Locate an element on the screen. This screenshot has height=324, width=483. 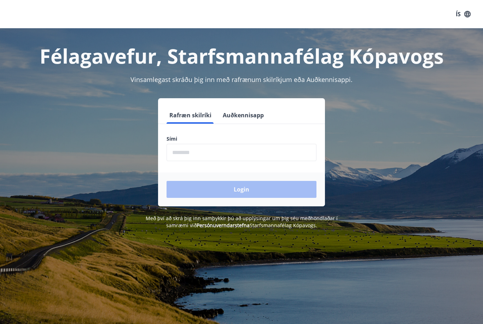
button: ÍS is located at coordinates (463, 14).